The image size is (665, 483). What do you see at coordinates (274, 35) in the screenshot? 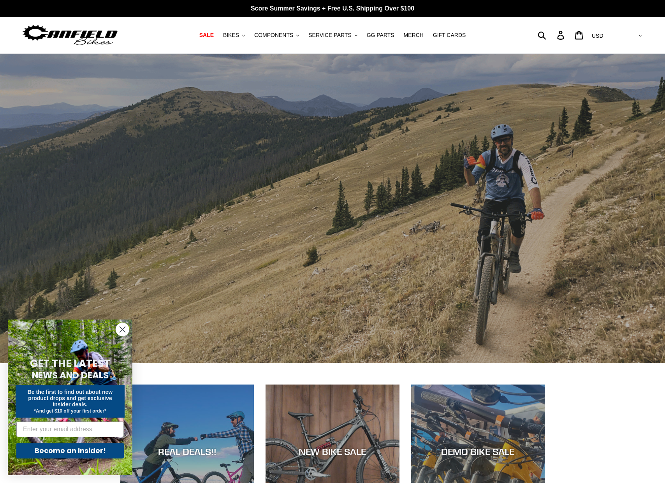
I see `span: COMPONENTS` at bounding box center [274, 35].